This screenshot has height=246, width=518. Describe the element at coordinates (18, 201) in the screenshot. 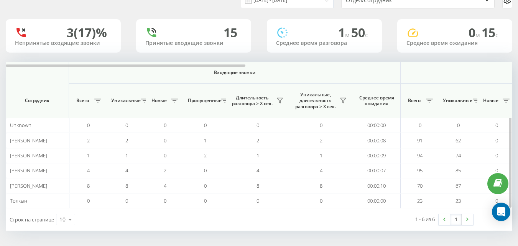

I see `span: Толкын` at that location.